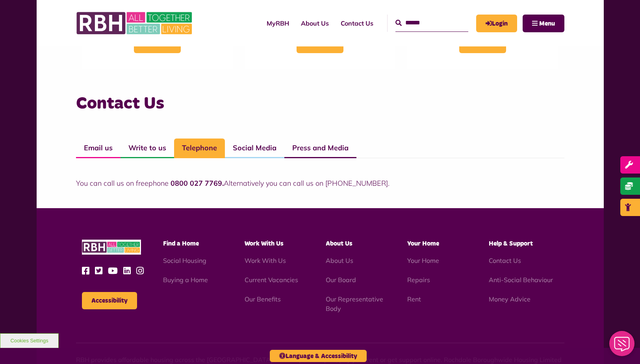 This screenshot has height=364, width=640. I want to click on a: Money Advice, so click(509, 299).